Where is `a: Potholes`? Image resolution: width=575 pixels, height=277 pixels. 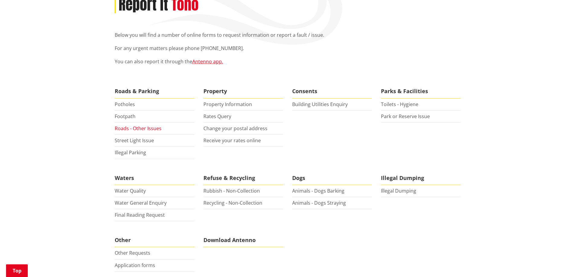
a: Potholes is located at coordinates (125, 104).